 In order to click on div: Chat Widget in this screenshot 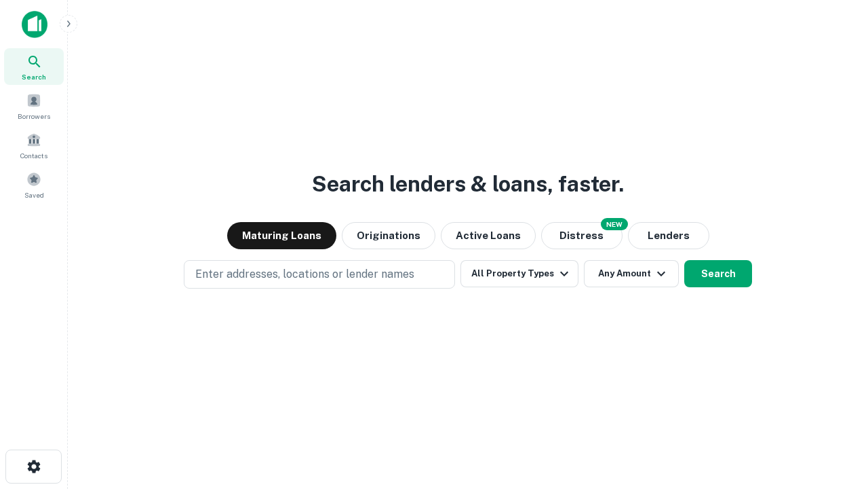, I will do `click(834, 413)`.